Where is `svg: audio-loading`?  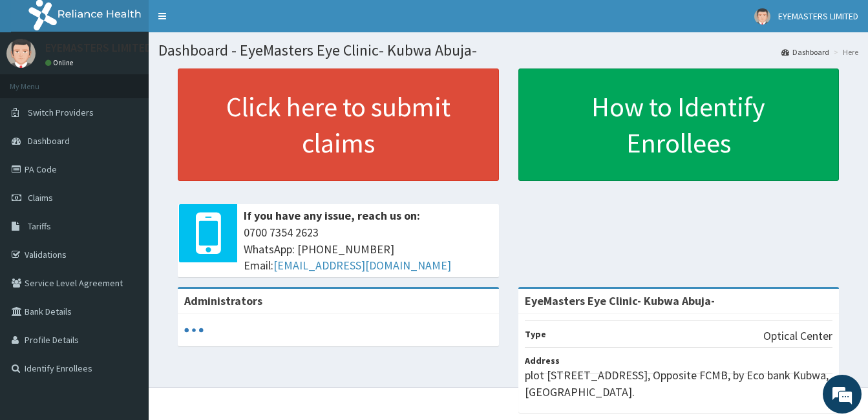 svg: audio-loading is located at coordinates (194, 330).